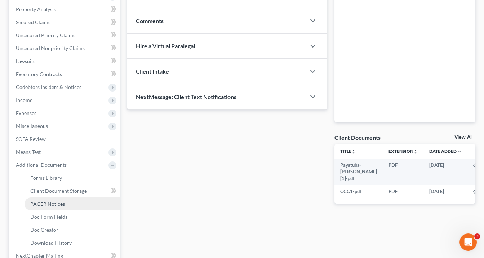 The width and height of the screenshot is (484, 258). I want to click on a: Download History, so click(72, 243).